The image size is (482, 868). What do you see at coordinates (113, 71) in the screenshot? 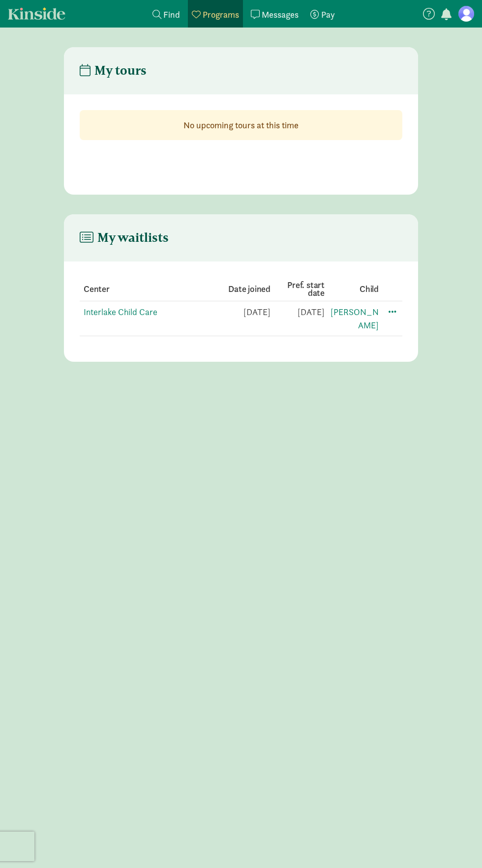
I see `h4: My tours` at bounding box center [113, 71].